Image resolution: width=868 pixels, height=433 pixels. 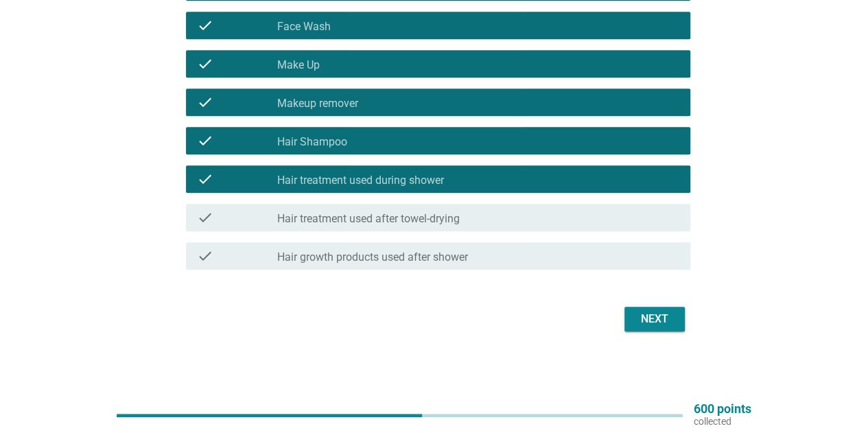 I want to click on label: Hair growth products used after shower, so click(x=372, y=258).